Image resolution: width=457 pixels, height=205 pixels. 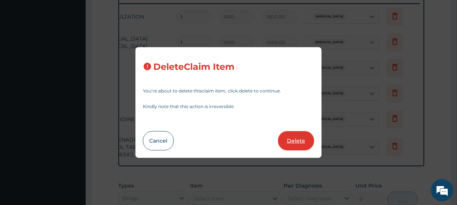 What do you see at coordinates (158, 141) in the screenshot?
I see `button: Cancel` at bounding box center [158, 141].